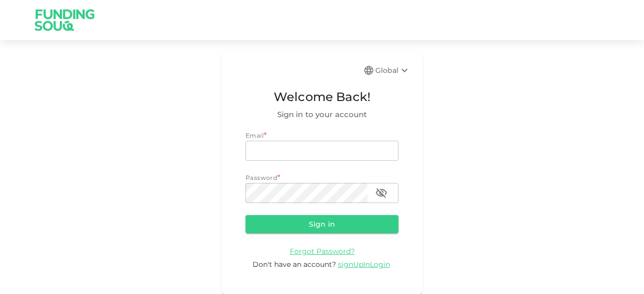 This screenshot has height=294, width=644. What do you see at coordinates (261, 178) in the screenshot?
I see `span: Password` at bounding box center [261, 178].